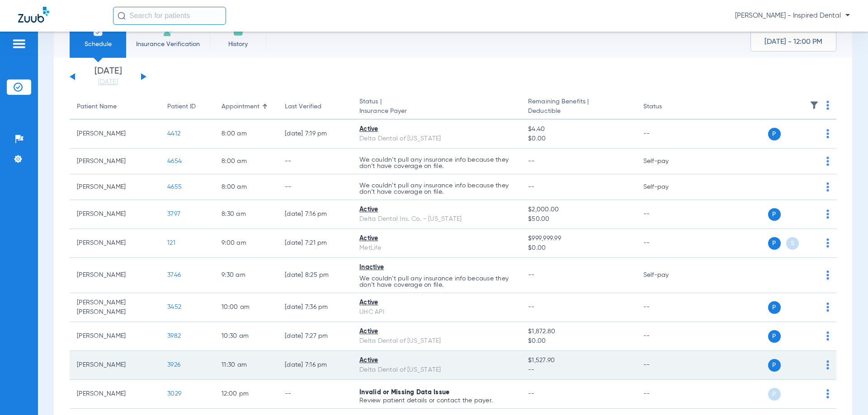  I want to click on img: Manual Insurance Verification, so click(168, 32).